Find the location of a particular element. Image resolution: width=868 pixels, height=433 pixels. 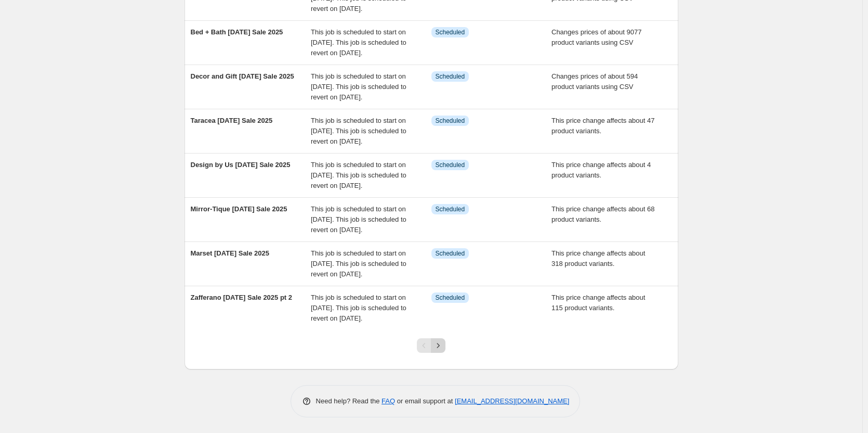

span: or email support at is located at coordinates (425, 401).